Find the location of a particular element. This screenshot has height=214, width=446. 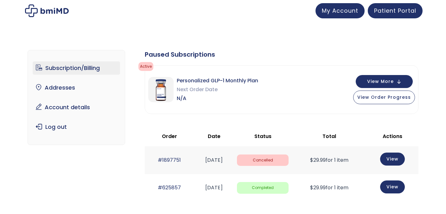

a: #1897751 is located at coordinates (169, 160).